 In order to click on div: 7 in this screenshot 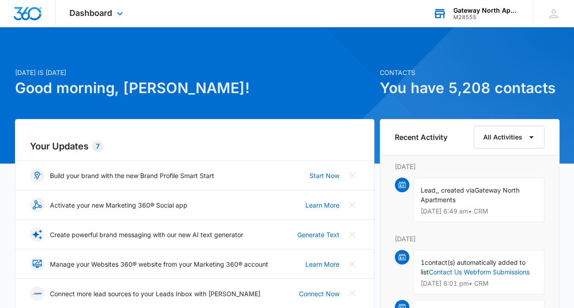, I will do `click(98, 146)`.